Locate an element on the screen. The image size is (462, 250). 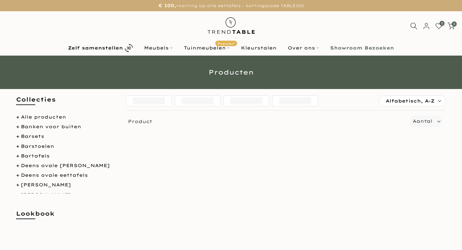
a: Bartafels is located at coordinates (35, 156).